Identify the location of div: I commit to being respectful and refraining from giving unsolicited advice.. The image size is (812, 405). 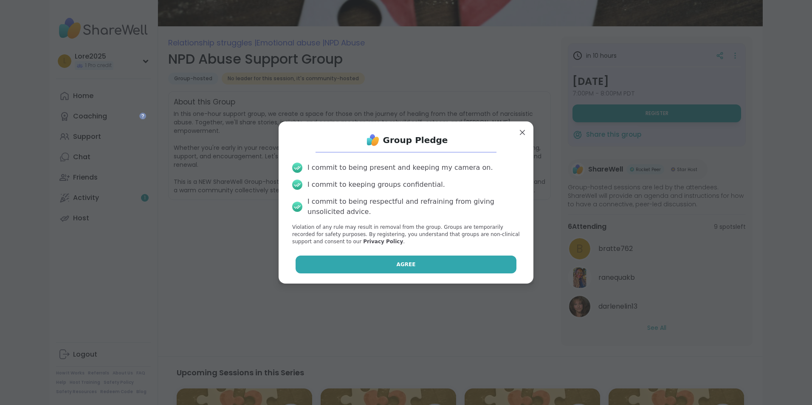
(414, 207).